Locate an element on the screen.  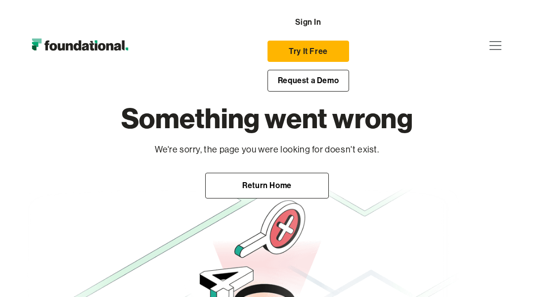
h1: Something went wrong is located at coordinates (267, 118).